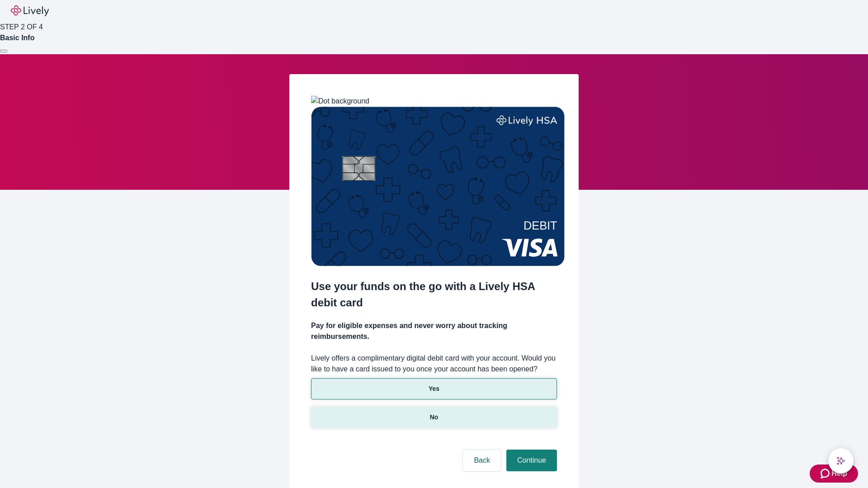  Describe the element at coordinates (434, 389) in the screenshot. I see `button: Yes` at that location.